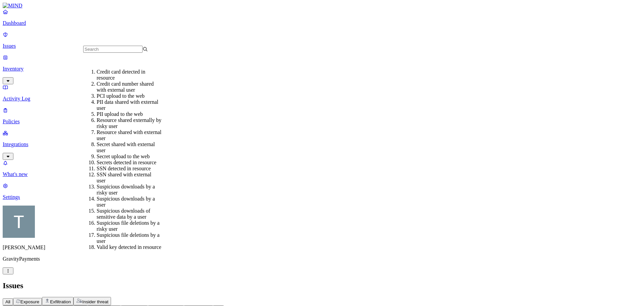 This screenshot has height=306, width=644. What do you see at coordinates (322, 93) in the screenshot?
I see `a: Activity Log` at bounding box center [322, 93].